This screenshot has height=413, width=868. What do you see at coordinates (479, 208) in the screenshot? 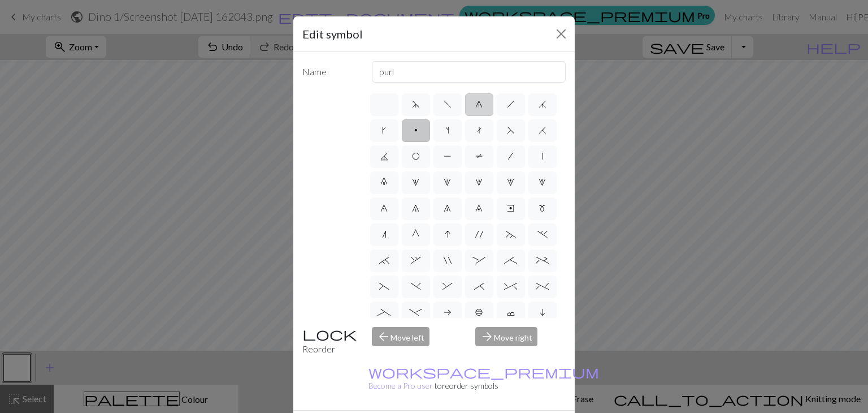
I see `span: 9` at bounding box center [479, 208].